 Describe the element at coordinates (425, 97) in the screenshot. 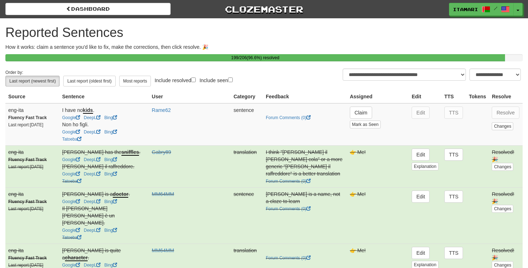

I see `th: Edit` at that location.